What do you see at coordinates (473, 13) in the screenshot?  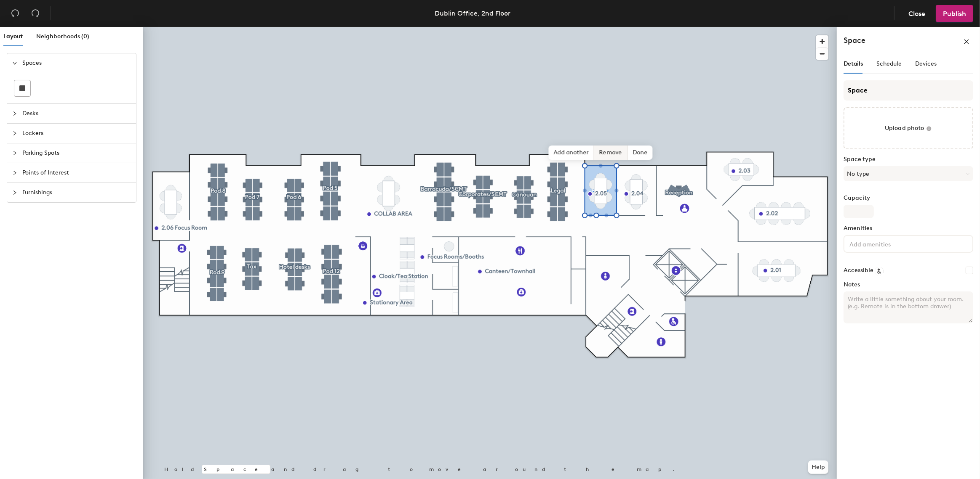 I see `div: Dublin Office, 2nd Floor` at bounding box center [473, 13].